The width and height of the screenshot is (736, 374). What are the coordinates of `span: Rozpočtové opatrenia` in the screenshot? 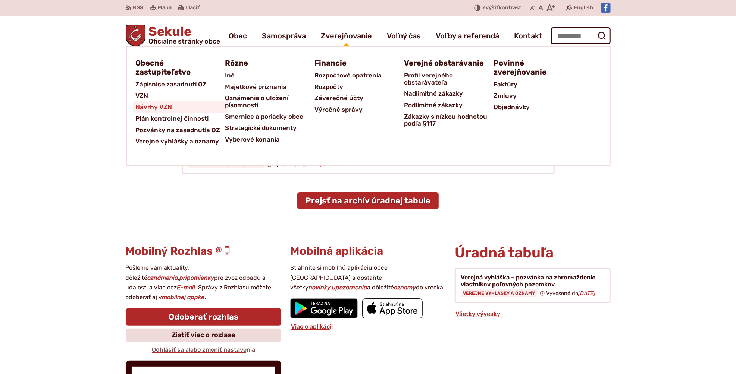 It's located at (348, 75).